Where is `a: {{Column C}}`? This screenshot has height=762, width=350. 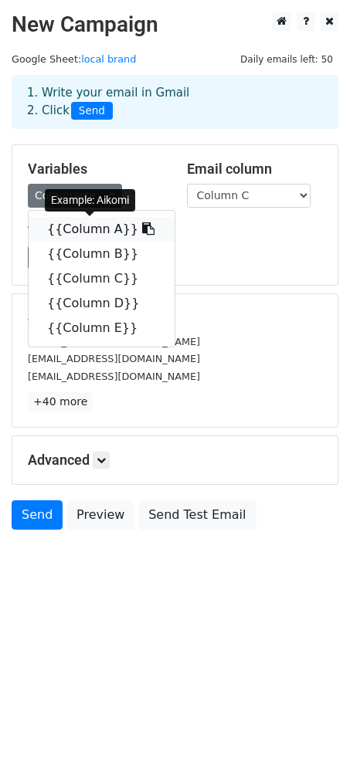
a: {{Column C}} is located at coordinates (101, 279).